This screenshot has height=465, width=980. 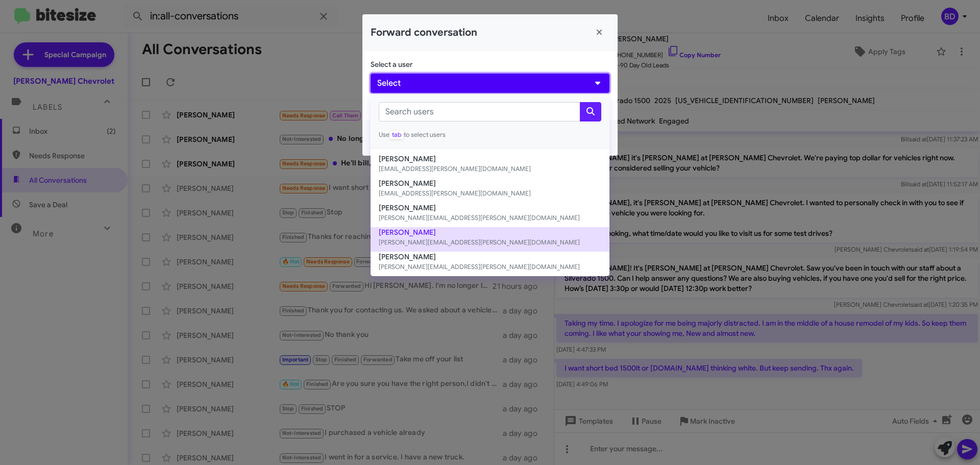 I want to click on h2: Forward conversation, so click(x=423, y=33).